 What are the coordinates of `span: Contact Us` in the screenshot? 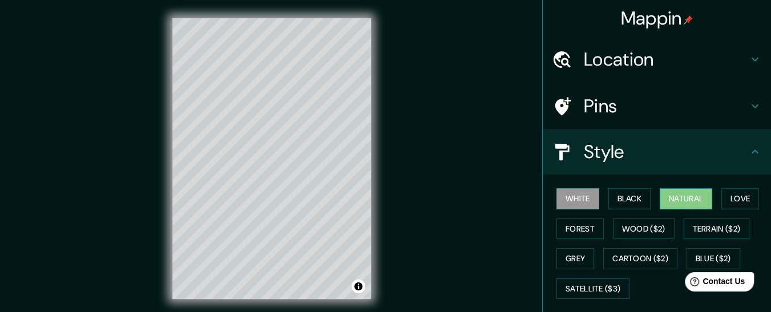 It's located at (54, 14).